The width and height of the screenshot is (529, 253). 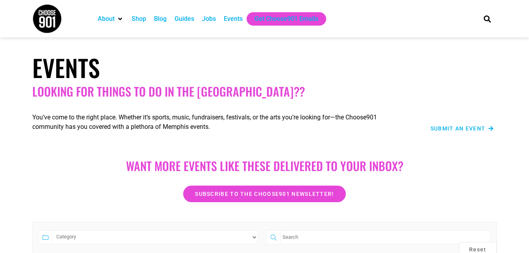 What do you see at coordinates (217, 122) in the screenshot?
I see `p: You’ve come to the right place. Whether it’s sports, music, fundraisers, festivals, or the arts y...` at bounding box center [217, 122].